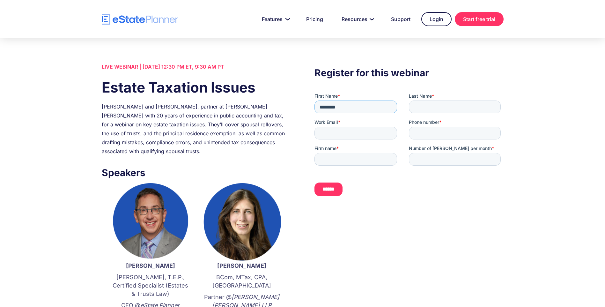 The image size is (605, 307). Describe the element at coordinates (196, 87) in the screenshot. I see `h1: Estate Taxation Issues` at that location.